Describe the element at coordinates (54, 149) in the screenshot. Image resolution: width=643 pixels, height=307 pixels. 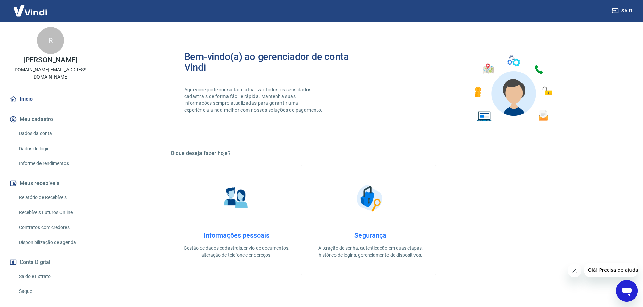
I see `a: Dados de login` at that location.